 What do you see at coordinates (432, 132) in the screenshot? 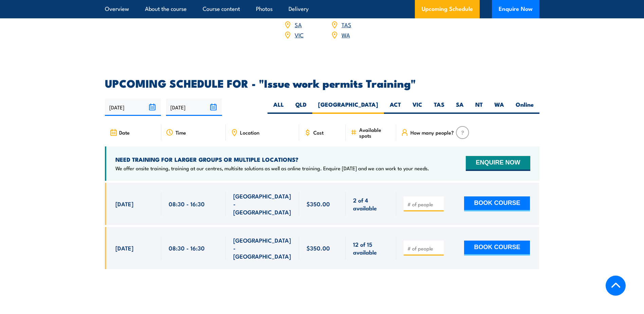
I see `span: How many people?` at bounding box center [432, 132].